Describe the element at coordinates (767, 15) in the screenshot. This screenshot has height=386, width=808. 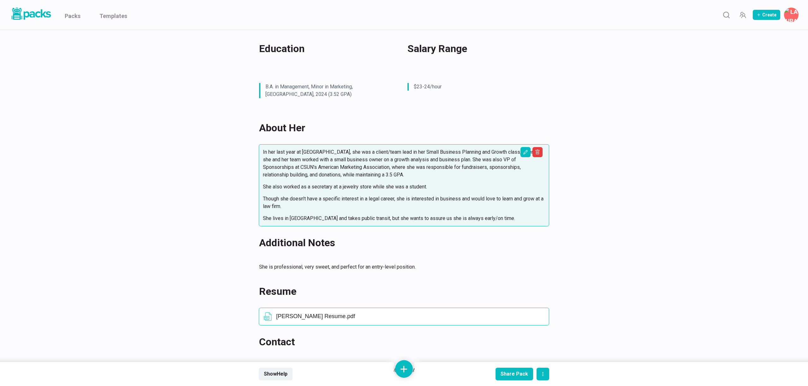
I see `button: Create Pack` at that location.